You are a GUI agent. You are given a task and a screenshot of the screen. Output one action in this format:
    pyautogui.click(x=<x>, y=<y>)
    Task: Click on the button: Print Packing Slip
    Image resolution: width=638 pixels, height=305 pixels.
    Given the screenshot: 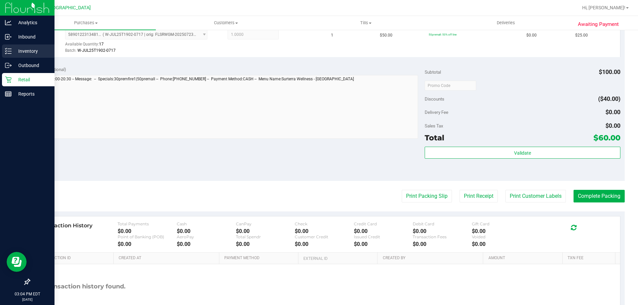 What is the action you would take?
    pyautogui.click(x=427, y=196)
    